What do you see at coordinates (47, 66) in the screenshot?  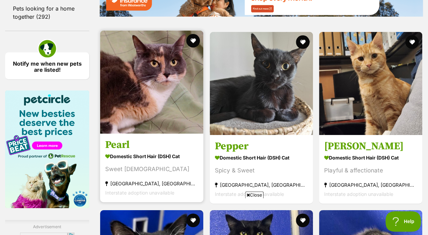 I see `a: Notify me when new pets are listed!` at bounding box center [47, 66].